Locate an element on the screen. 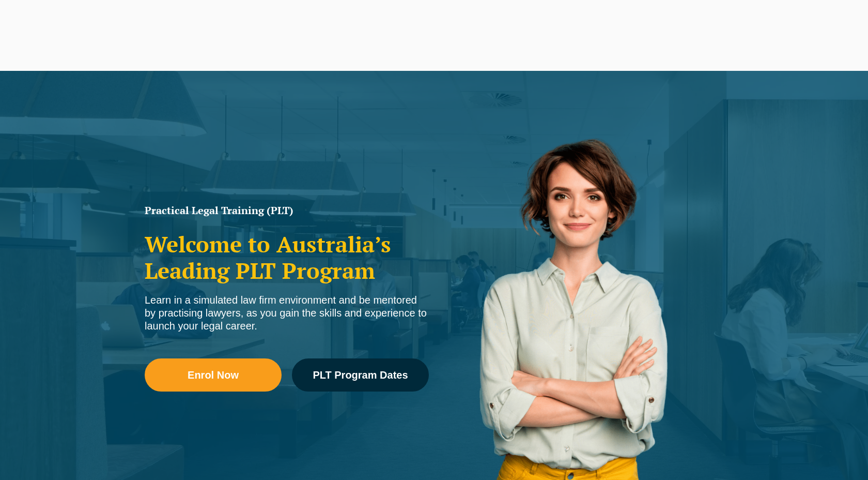 This screenshot has width=868, height=480. a: PLT Program Dates is located at coordinates (360, 375).